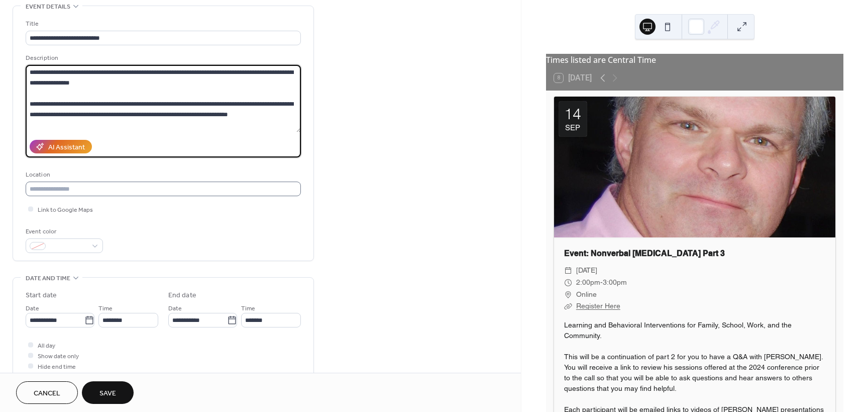  What do you see at coordinates (162, 58) in the screenshot?
I see `div: Description` at bounding box center [162, 58].